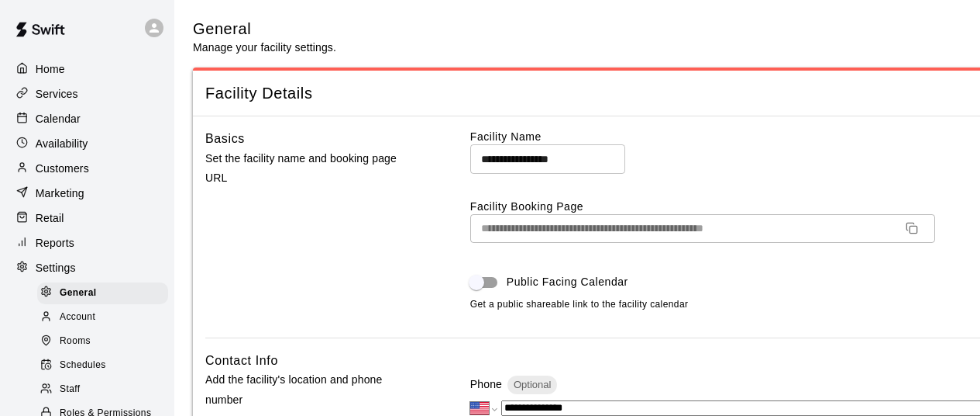 This screenshot has width=980, height=416. What do you see at coordinates (486, 384) in the screenshot?
I see `p: Phone` at bounding box center [486, 384].